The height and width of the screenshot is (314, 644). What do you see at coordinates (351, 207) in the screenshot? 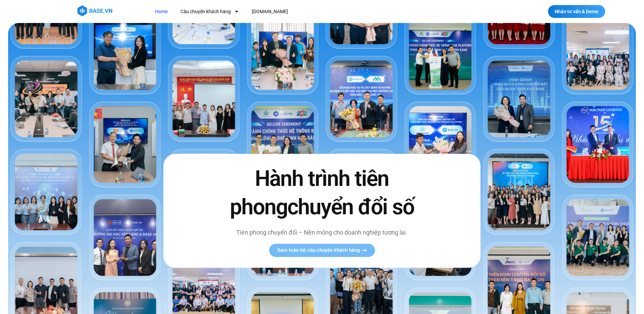
I see `span: chuyển đổi số` at bounding box center [351, 207].